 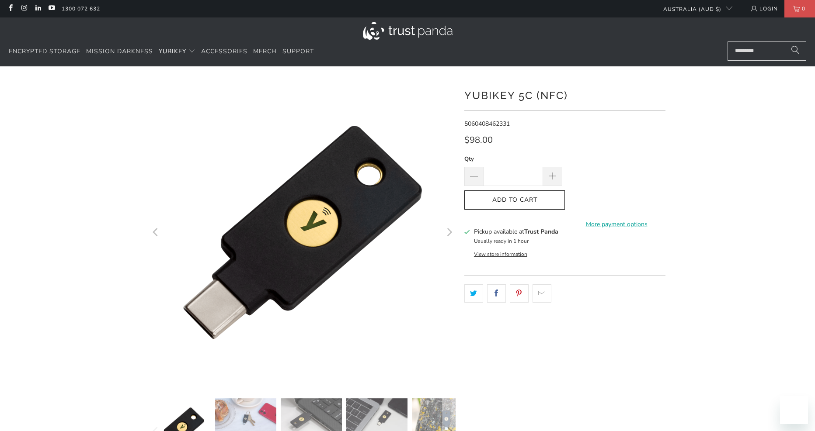 What do you see at coordinates (449, 232) in the screenshot?
I see `button: Next` at bounding box center [449, 232].